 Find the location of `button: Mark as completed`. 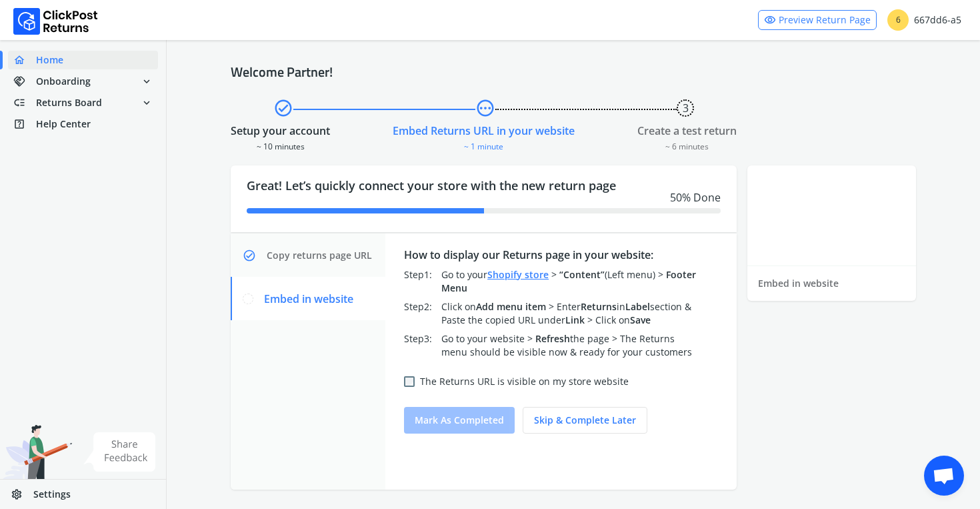

button: Mark as completed is located at coordinates (459, 420).